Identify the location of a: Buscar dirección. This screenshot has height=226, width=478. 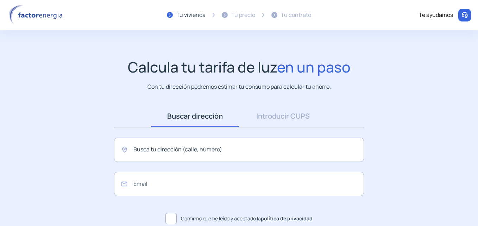
(195, 116).